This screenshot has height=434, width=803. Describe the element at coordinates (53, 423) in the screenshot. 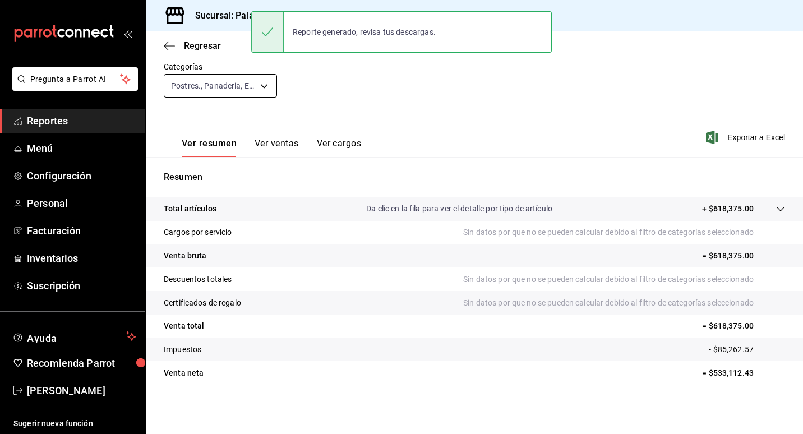

I see `font: Sugerir nueva función` at that location.